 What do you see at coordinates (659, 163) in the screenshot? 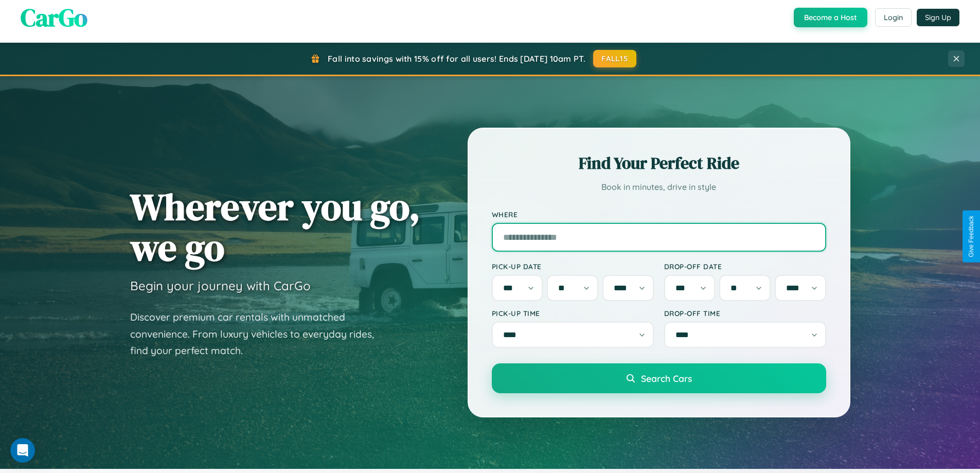
I see `h2: Find Your Perfect Ride` at bounding box center [659, 163].